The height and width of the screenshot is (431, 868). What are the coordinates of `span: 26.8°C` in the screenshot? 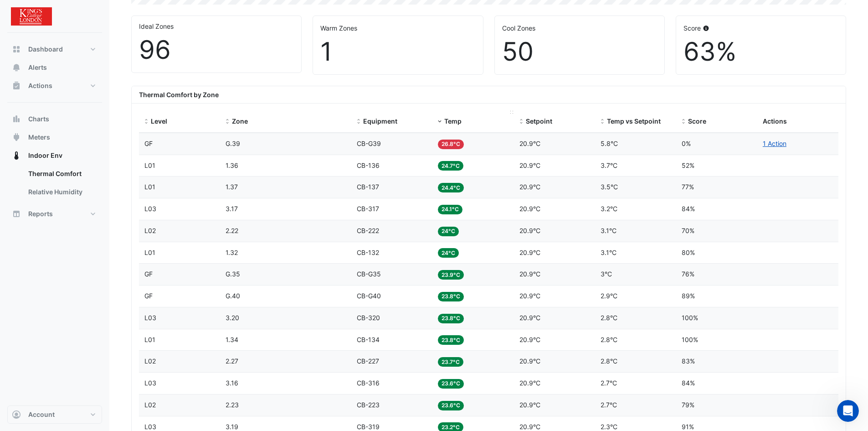 It's located at (450, 144).